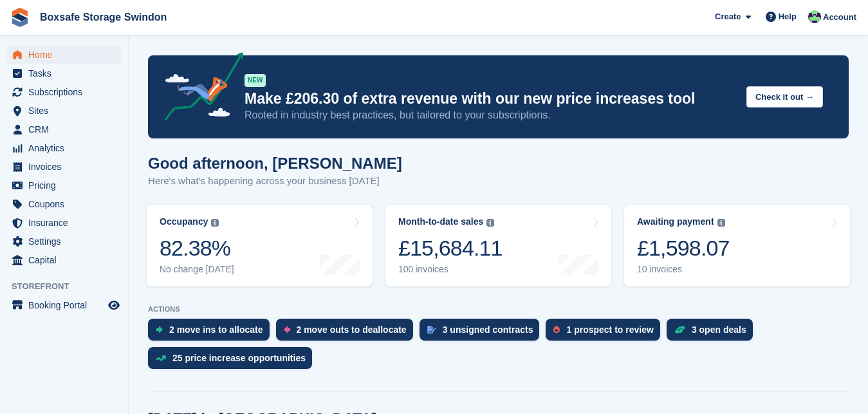 This screenshot has height=414, width=868. What do you see at coordinates (784, 97) in the screenshot?
I see `button: Check it out →` at bounding box center [784, 97].